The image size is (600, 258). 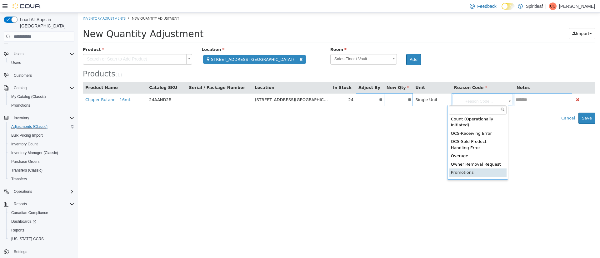 What do you see at coordinates (399, 160) in the screenshot?
I see `div: Promotions` at bounding box center [399, 160].